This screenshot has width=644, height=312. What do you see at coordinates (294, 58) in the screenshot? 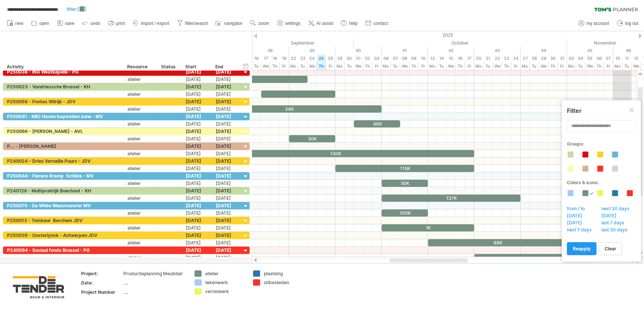
I see `div: Monday, 22 September 2025` at bounding box center [294, 58].